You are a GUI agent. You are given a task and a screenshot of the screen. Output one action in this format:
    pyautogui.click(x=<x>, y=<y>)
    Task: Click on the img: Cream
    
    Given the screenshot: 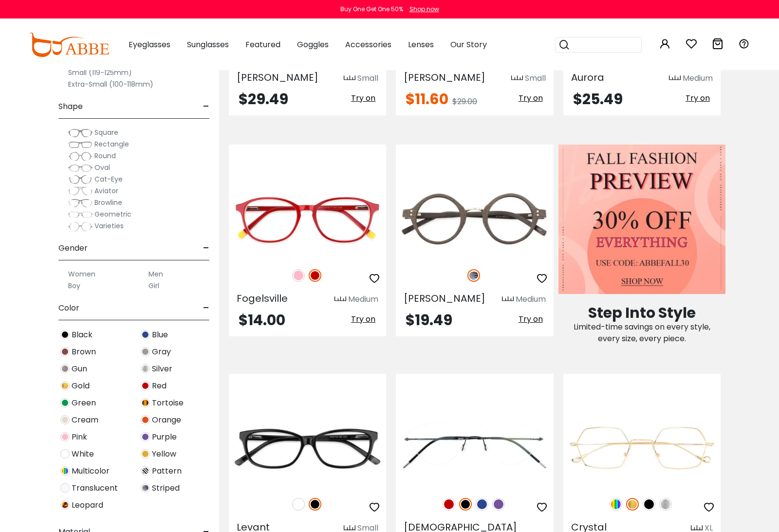 What is the action you would take?
    pyautogui.click(x=64, y=420)
    